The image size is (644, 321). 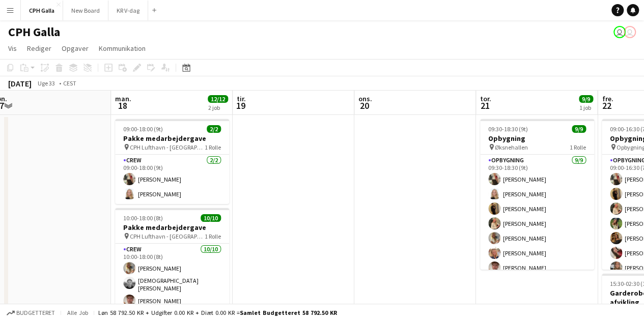 What do you see at coordinates (122, 48) in the screenshot?
I see `a: Kommunikation` at bounding box center [122, 48].